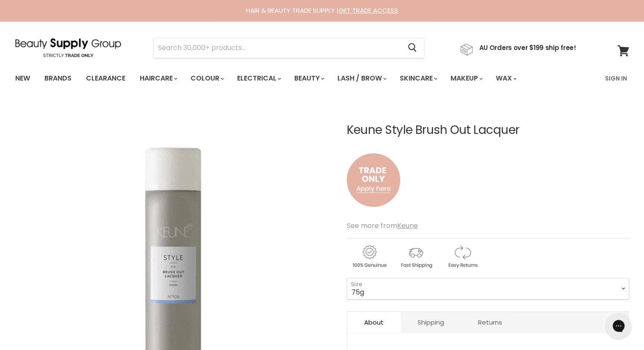  I want to click on ul: Main menu, so click(286, 78).